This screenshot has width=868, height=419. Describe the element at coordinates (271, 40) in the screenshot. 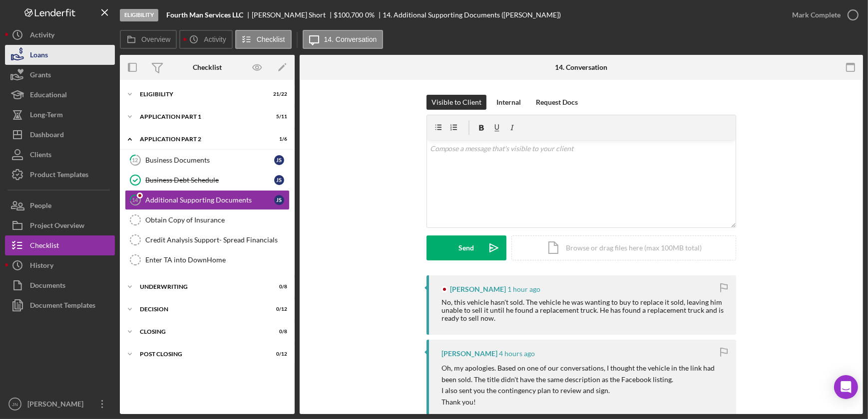

I see `label: Checklist` at that location.